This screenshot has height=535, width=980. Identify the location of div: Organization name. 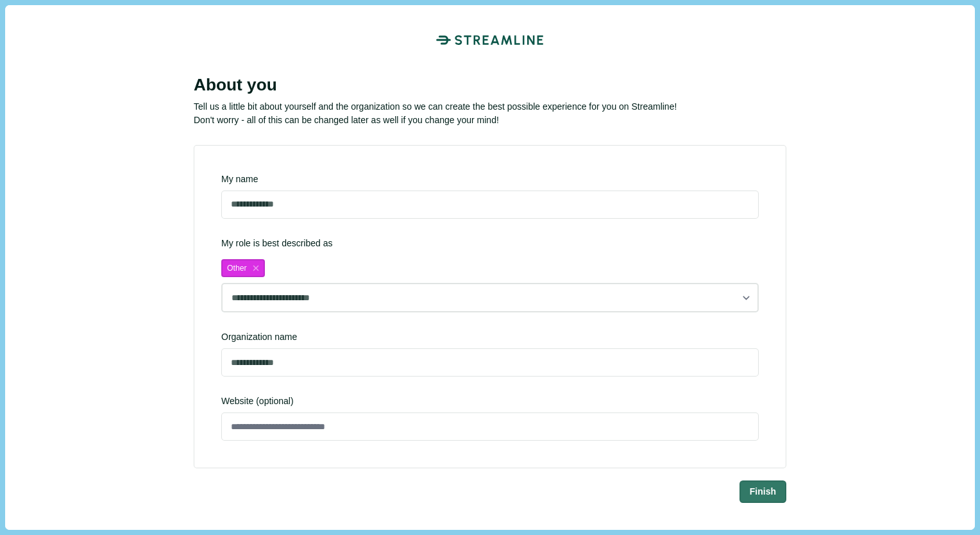
(490, 337).